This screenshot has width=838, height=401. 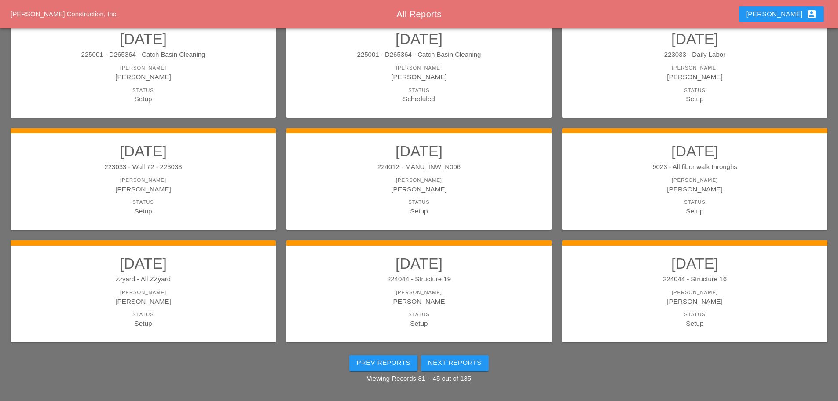 What do you see at coordinates (811, 14) in the screenshot?
I see `i: account_box` at bounding box center [811, 14].